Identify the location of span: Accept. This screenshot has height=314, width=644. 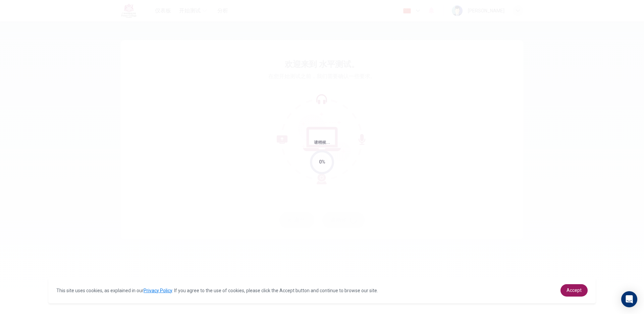
(574, 290).